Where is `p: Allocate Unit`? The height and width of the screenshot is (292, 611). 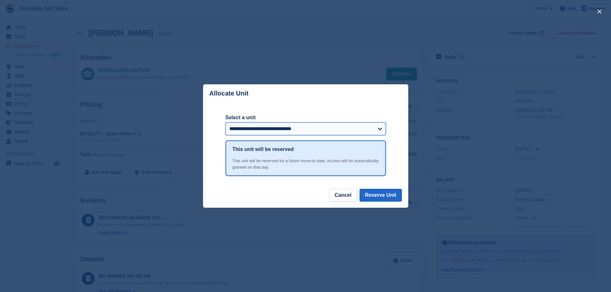
p: Allocate Unit is located at coordinates (229, 93).